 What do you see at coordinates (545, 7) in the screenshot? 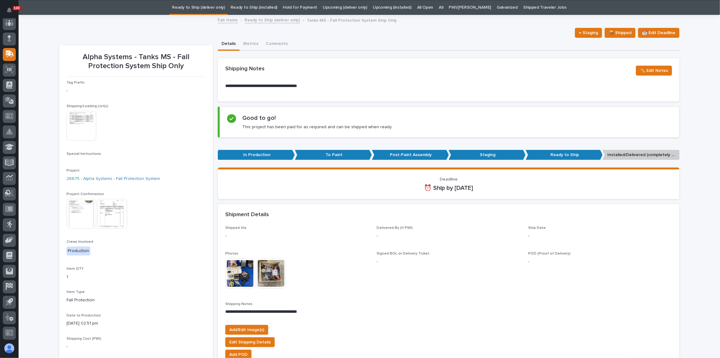
I see `a: Shipped Traveler Jobs` at bounding box center [545, 7].